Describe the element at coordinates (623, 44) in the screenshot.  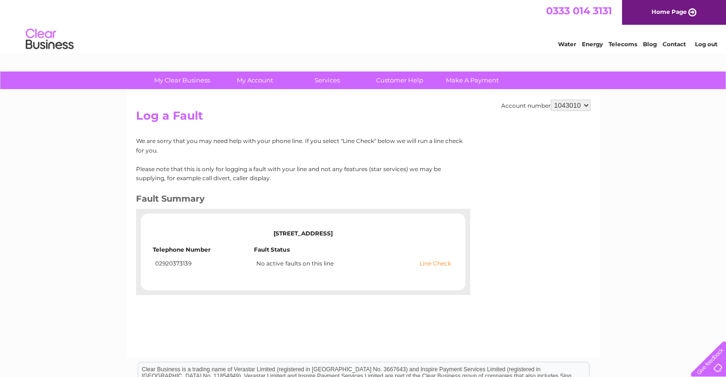
I see `a: Telecoms` at that location.